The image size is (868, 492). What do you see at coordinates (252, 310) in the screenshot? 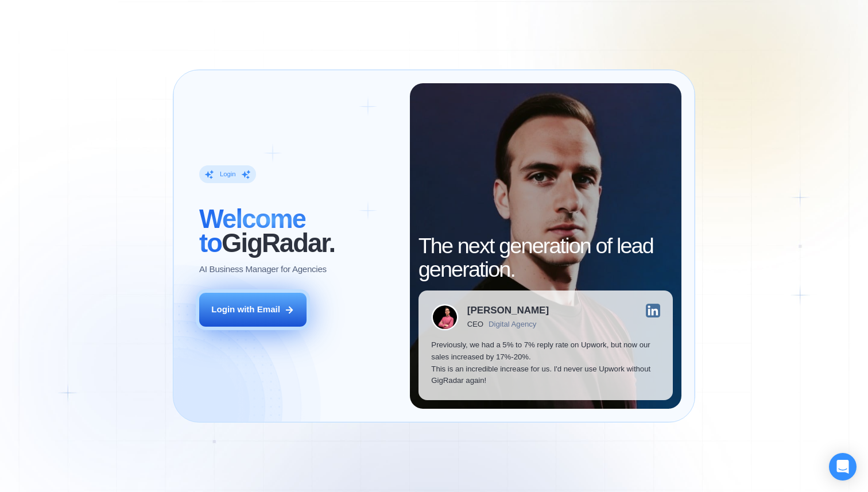
I see `button: Login with Email` at bounding box center [252, 310].